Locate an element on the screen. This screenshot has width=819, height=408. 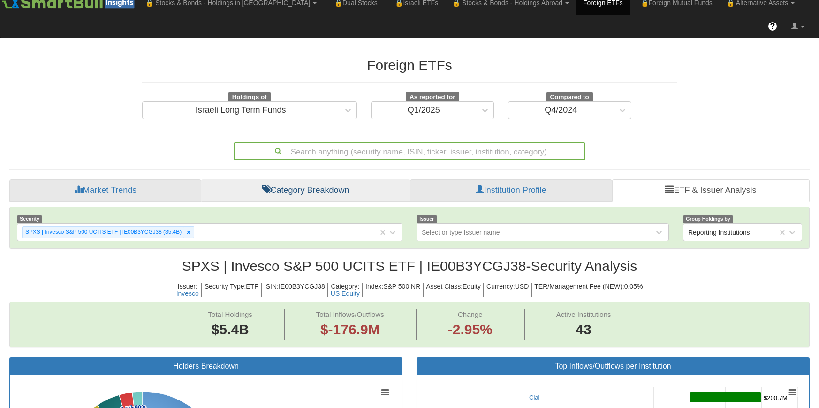
div: Search anything (security name, ISIN, ticker, issuer, institution, category)... is located at coordinates (409, 151).